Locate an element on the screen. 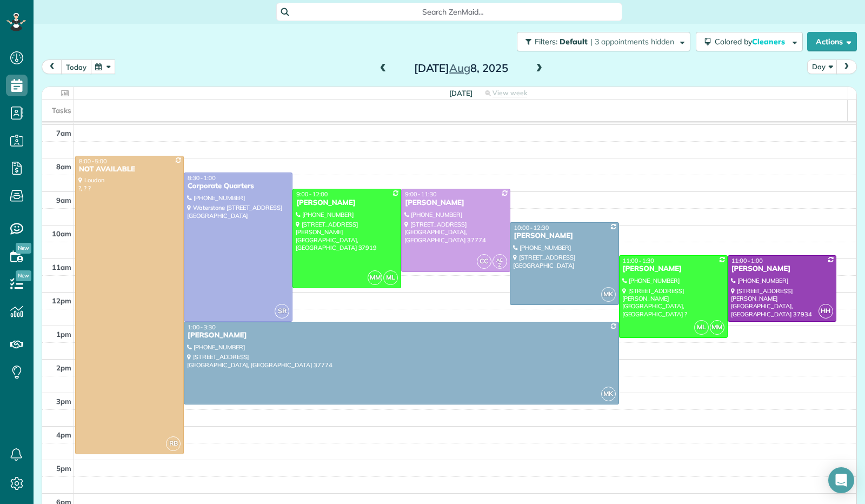 The image size is (865, 504). span: 12pm is located at coordinates (62, 301).